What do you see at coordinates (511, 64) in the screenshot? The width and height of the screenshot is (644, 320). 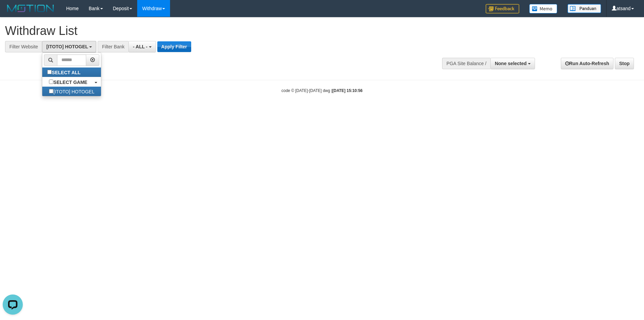 I see `span: None selected` at bounding box center [511, 64].